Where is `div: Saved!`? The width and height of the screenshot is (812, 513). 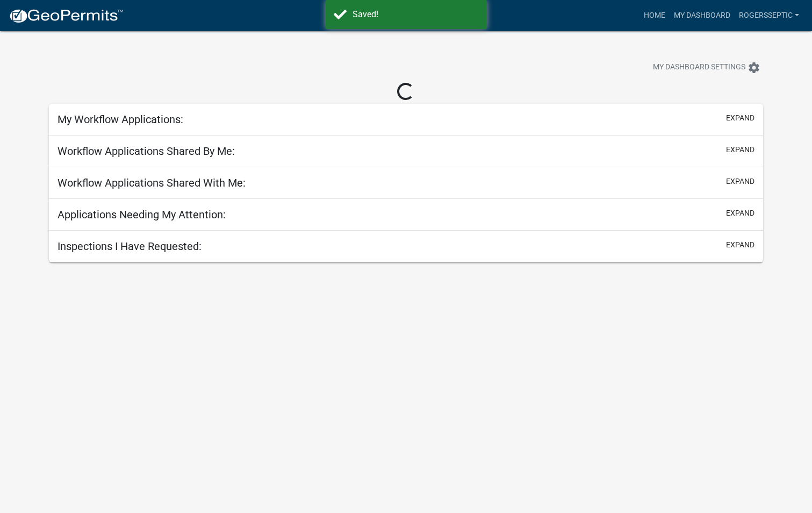 div: Saved! is located at coordinates (416, 14).